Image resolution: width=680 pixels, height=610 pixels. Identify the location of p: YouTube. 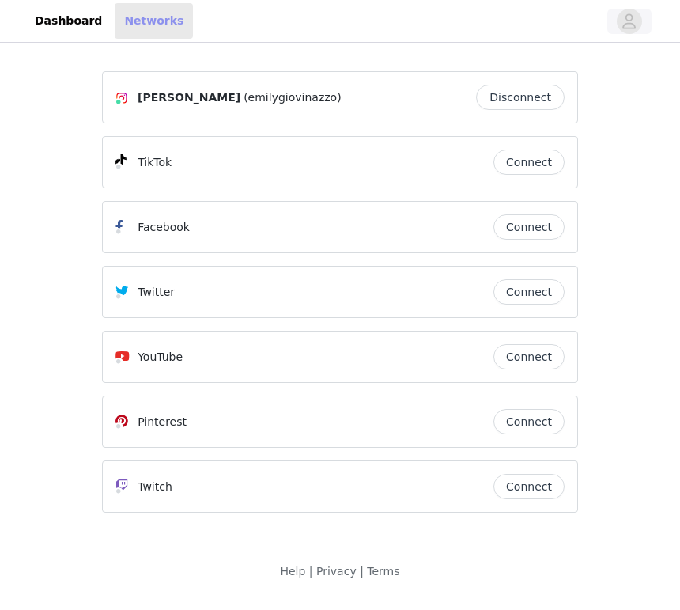
(160, 357).